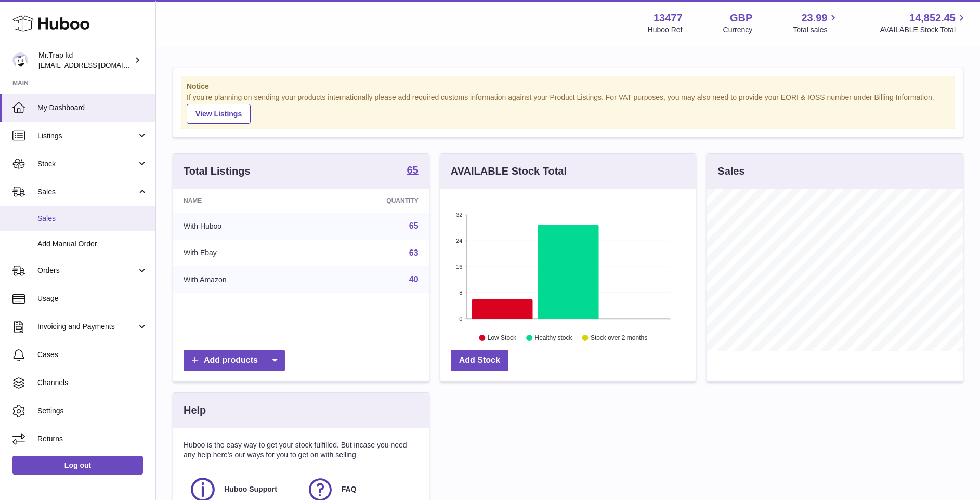  What do you see at coordinates (923, 23) in the screenshot?
I see `a: 14,852.45 AVAILABLE Stock Total` at bounding box center [923, 23].